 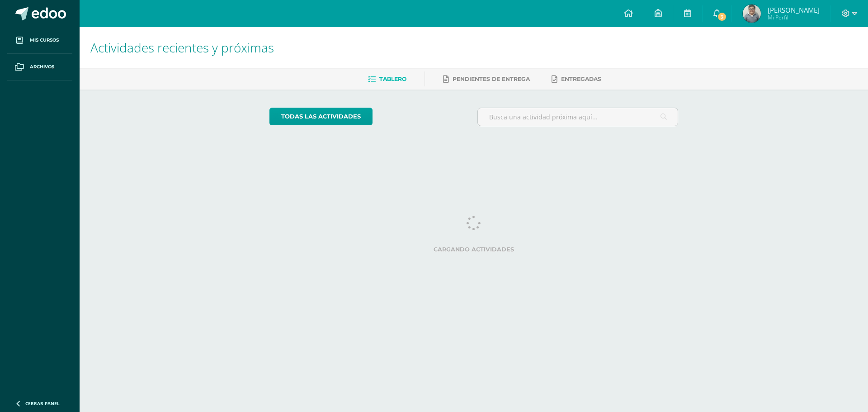 What do you see at coordinates (393, 78) in the screenshot?
I see `span: Tablero` at bounding box center [393, 78].